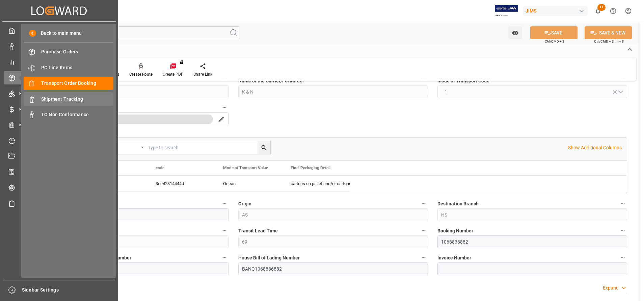 This screenshot has height=301, width=644. I want to click on button: menu-button, so click(127, 119).